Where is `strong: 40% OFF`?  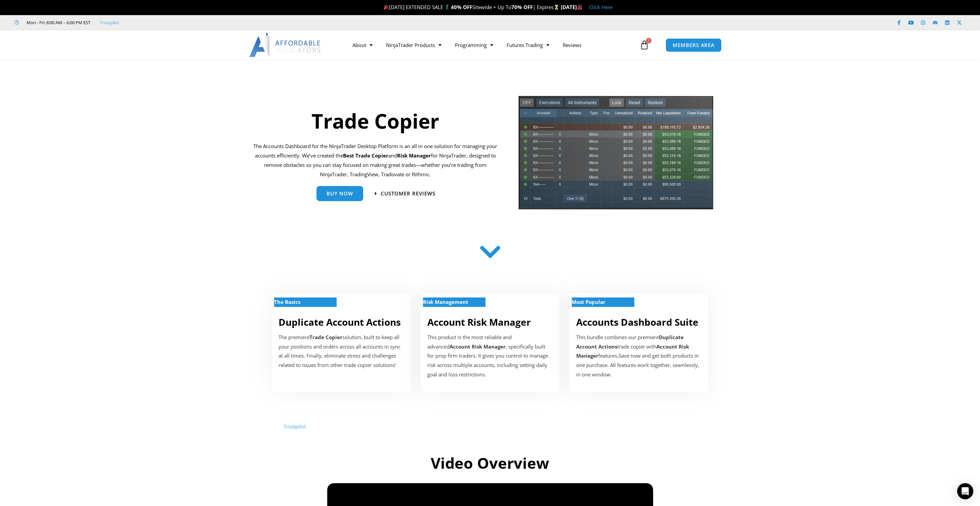 strong: 40% OFF is located at coordinates (462, 7).